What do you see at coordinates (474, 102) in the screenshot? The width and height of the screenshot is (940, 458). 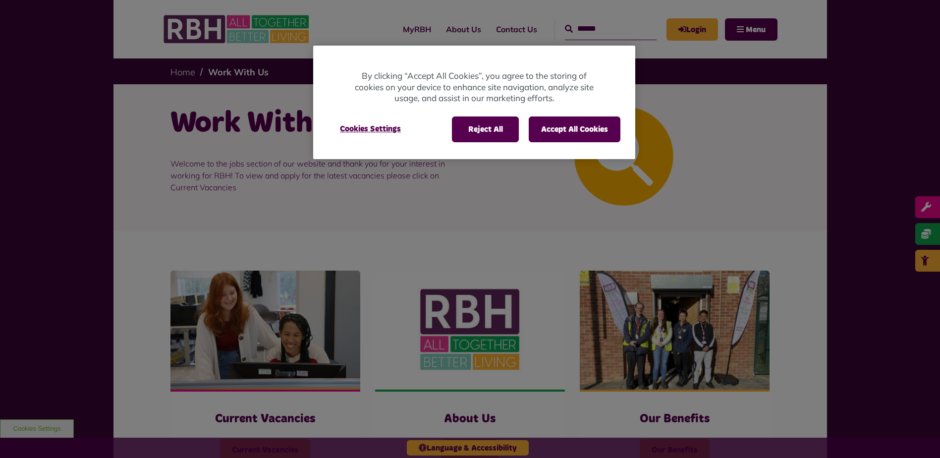 I see `div: Cookie banner` at bounding box center [474, 102].